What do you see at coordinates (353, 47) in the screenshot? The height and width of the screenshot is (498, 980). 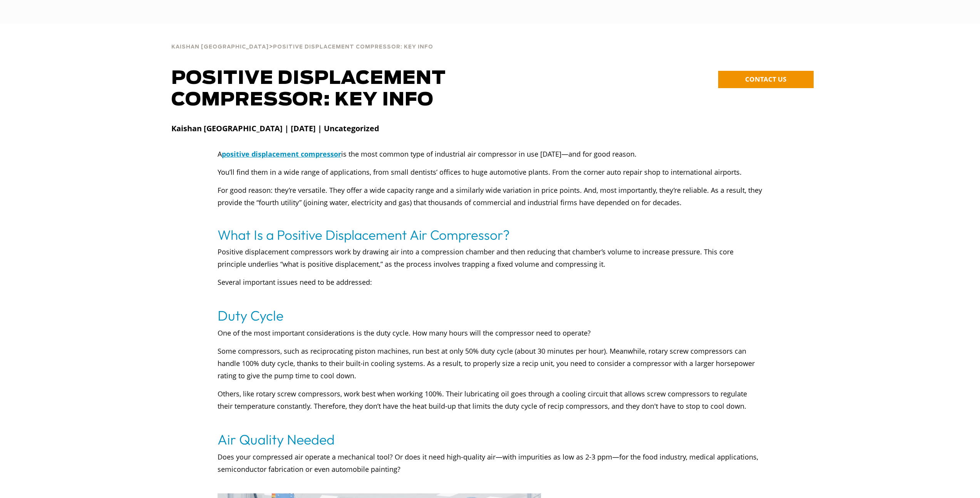 I see `span: Positive Displacement Compressor: Key Info` at bounding box center [353, 47].